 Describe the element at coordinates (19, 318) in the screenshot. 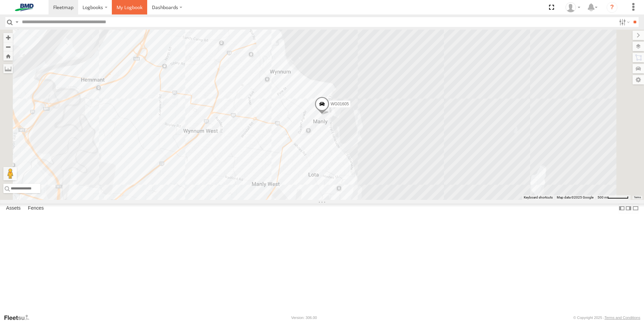

I see `a: Visit our Website` at that location.